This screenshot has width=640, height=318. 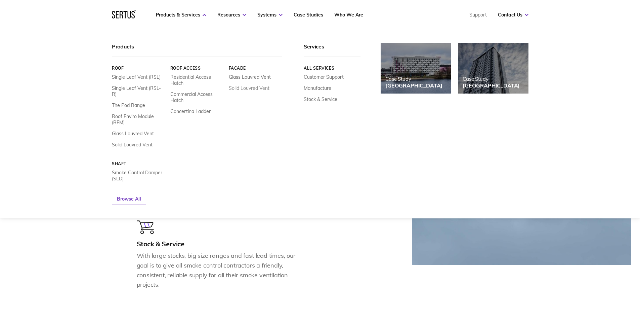 What do you see at coordinates (197, 68) in the screenshot?
I see `a: Roof Access` at bounding box center [197, 68].